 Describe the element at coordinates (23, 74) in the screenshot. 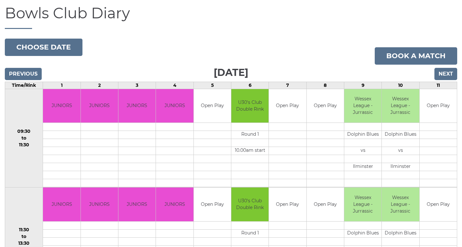

I see `input: Previous` at that location.